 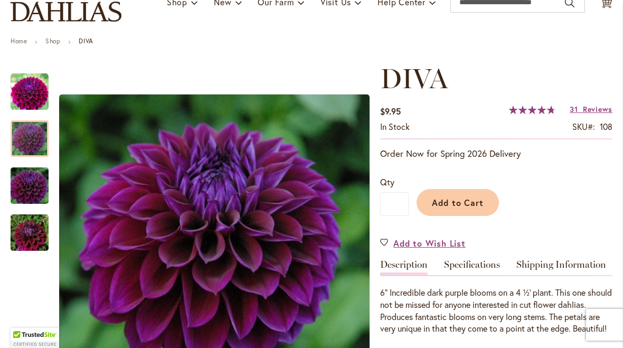 What do you see at coordinates (496, 297) in the screenshot?
I see `div: Detailed Product Info` at bounding box center [496, 297].